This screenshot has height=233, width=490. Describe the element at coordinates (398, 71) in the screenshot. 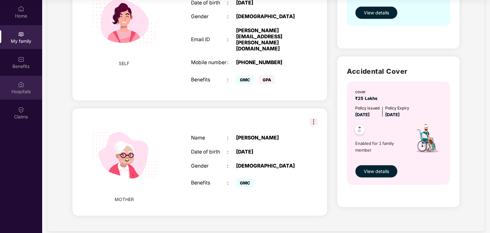

I see `h2: Accidental Cover` at that location.